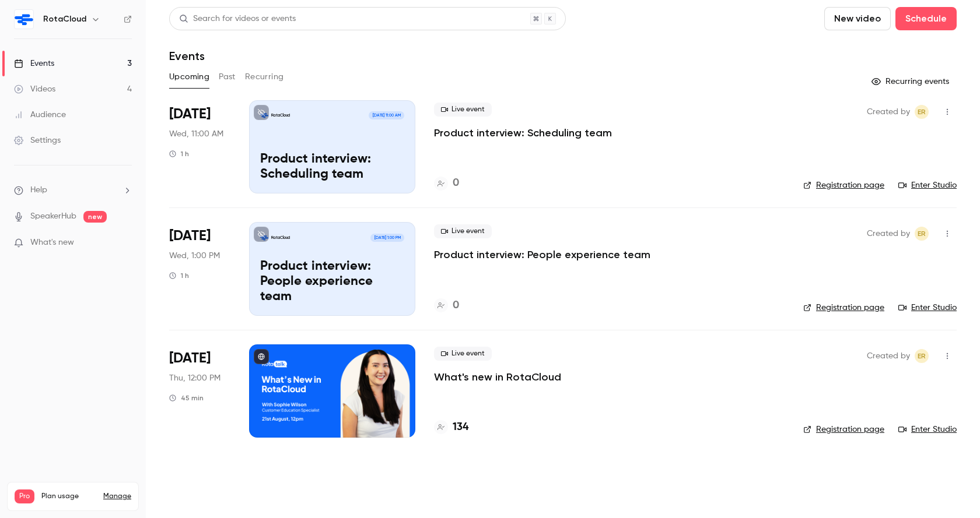  What do you see at coordinates (195, 378) in the screenshot?
I see `span: Thu, 12:00 PM` at bounding box center [195, 378].